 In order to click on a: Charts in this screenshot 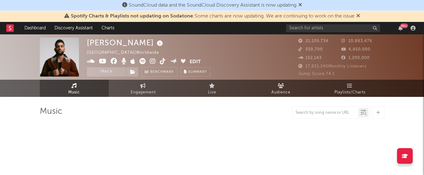, I will do `click(108, 28)`.